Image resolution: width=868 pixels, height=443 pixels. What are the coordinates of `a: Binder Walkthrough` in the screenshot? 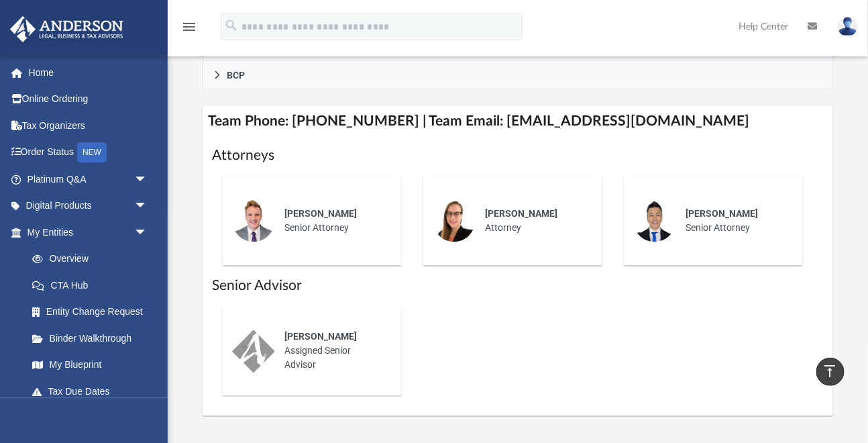 It's located at (93, 338).